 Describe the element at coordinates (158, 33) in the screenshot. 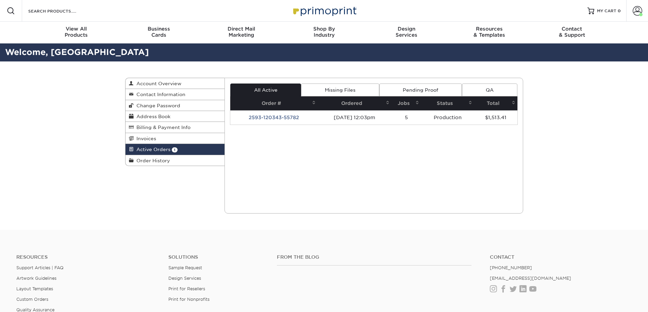

I see `a: BusinessCards` at that location.